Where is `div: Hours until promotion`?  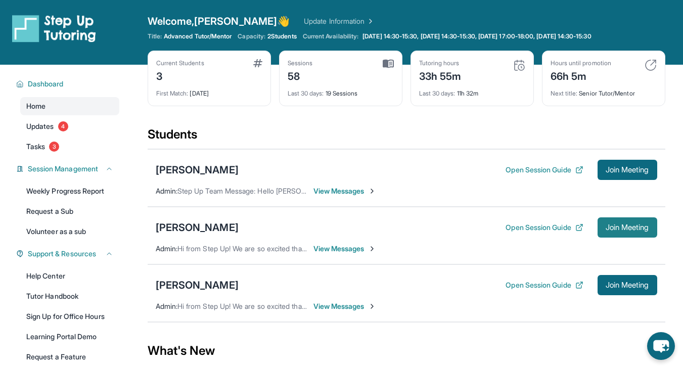 div: Hours until promotion is located at coordinates (581, 63).